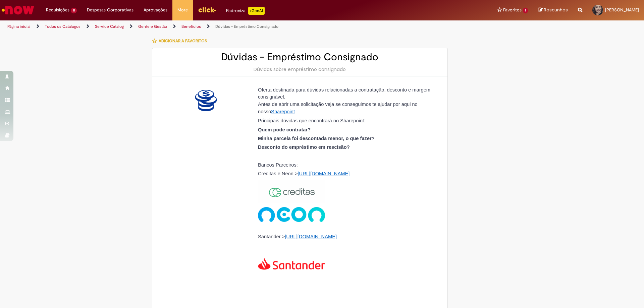  I want to click on strong: Quem pode contratar?, so click(284, 130).